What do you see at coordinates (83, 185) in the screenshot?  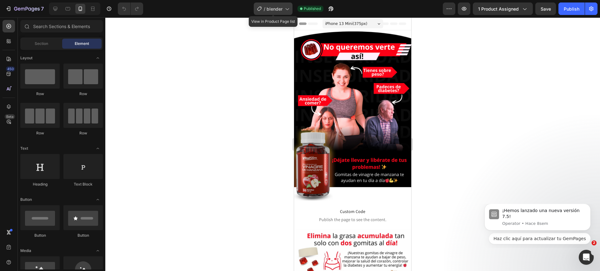 I see `div: Text Block` at bounding box center [83, 185].